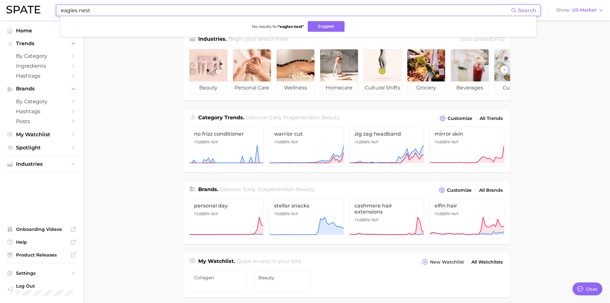 Image resolution: width=610 pixels, height=303 pixels. What do you see at coordinates (387, 134) in the screenshot?
I see `span: zig zag headband` at bounding box center [387, 134].